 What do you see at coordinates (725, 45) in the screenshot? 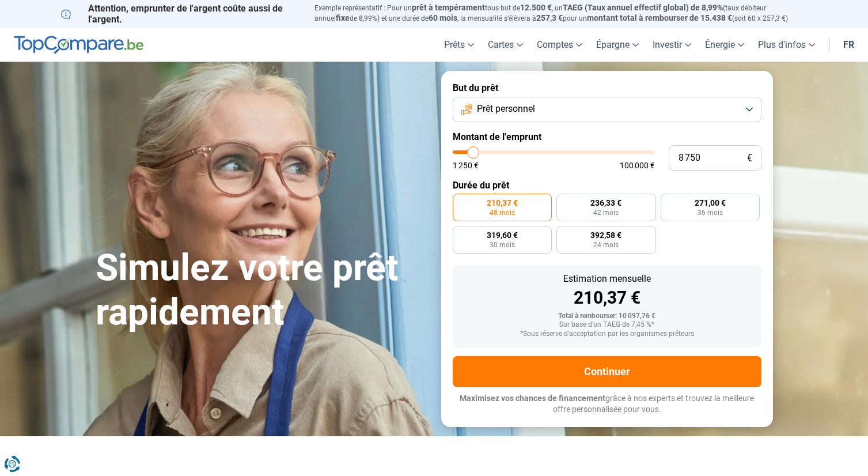
I see `a: Énergie` at bounding box center [725, 45].